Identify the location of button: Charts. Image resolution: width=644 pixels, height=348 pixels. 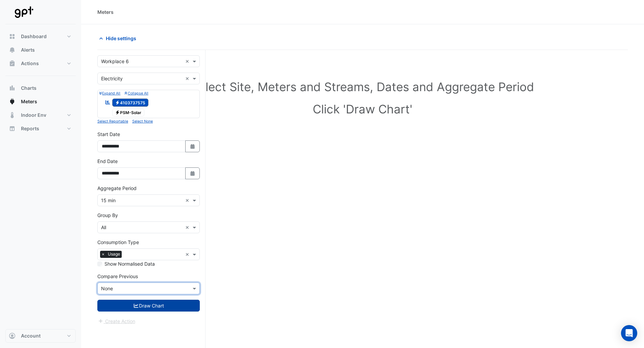
(40, 88).